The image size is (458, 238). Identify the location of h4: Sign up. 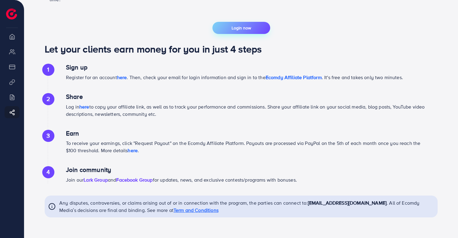
(247, 67).